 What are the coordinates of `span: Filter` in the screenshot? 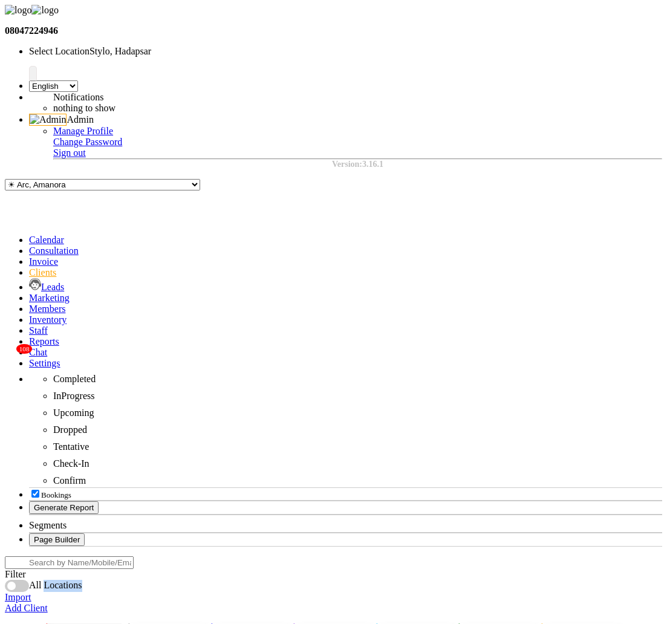 It's located at (15, 574).